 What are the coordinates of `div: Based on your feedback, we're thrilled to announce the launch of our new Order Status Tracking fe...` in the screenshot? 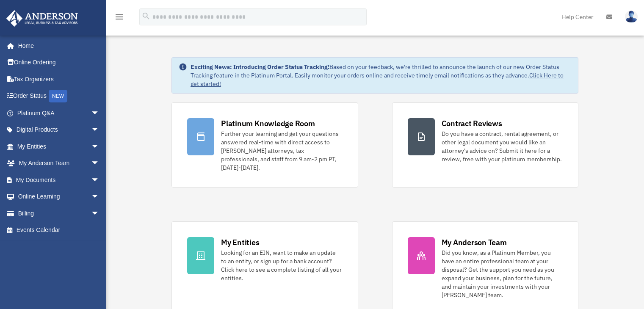 It's located at (381, 75).